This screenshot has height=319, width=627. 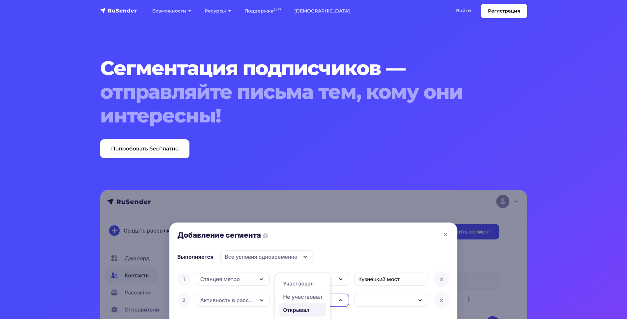 I want to click on a: Ресурсы, so click(x=218, y=11).